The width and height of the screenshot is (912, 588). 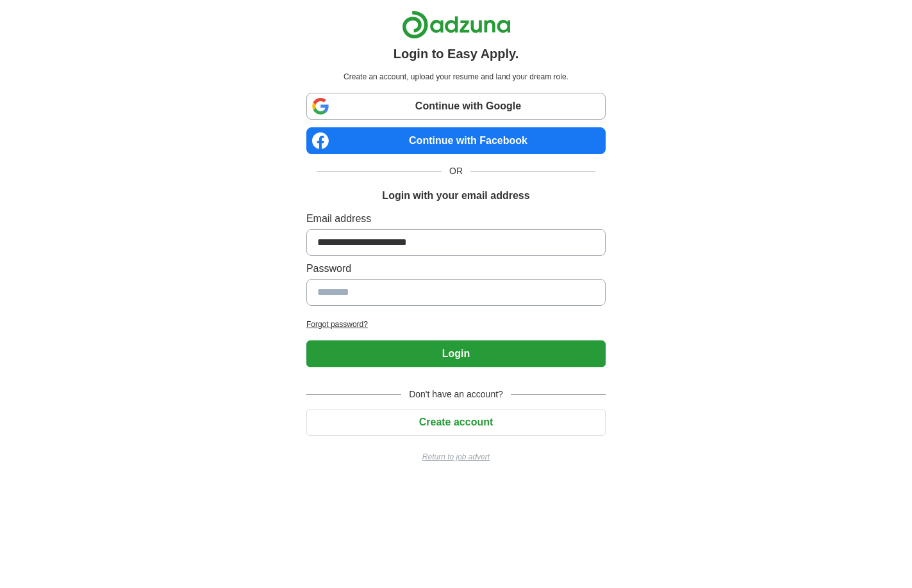 I want to click on span: OR, so click(x=456, y=170).